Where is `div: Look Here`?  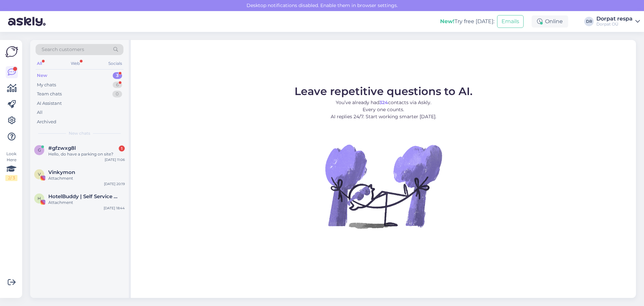
div: Look Here is located at coordinates (12, 166).